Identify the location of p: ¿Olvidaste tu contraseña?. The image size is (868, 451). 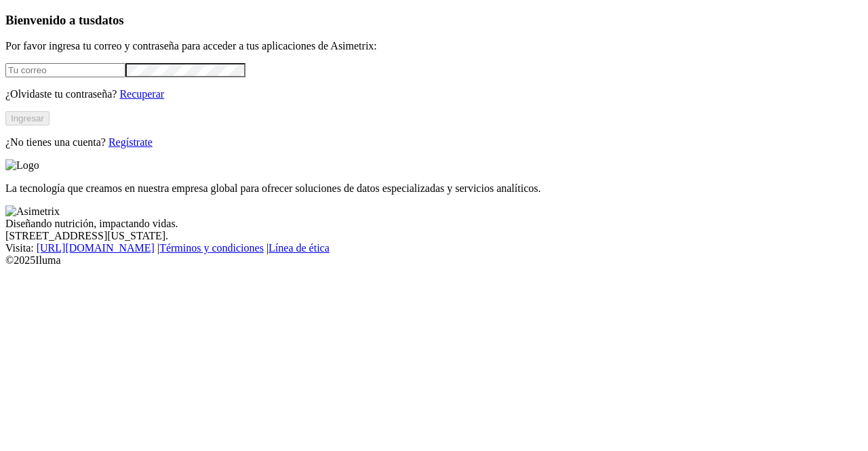
(434, 94).